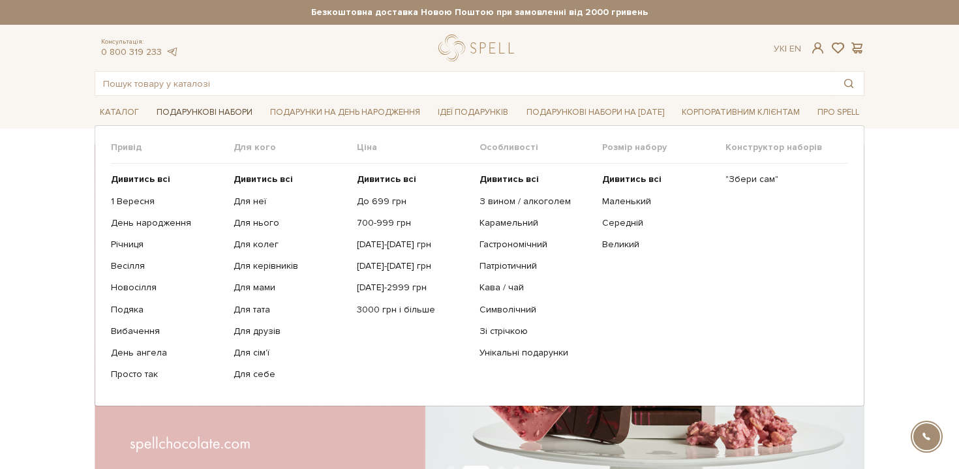  Describe the element at coordinates (290, 332) in the screenshot. I see `a: Для друзів` at that location.